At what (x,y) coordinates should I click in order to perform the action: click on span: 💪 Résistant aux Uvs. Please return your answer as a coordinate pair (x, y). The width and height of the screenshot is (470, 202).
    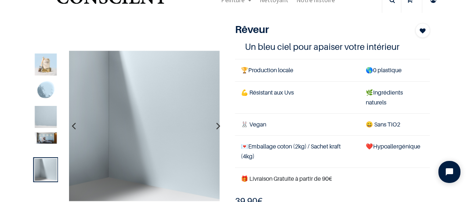
    Looking at the image, I should click on (267, 92).